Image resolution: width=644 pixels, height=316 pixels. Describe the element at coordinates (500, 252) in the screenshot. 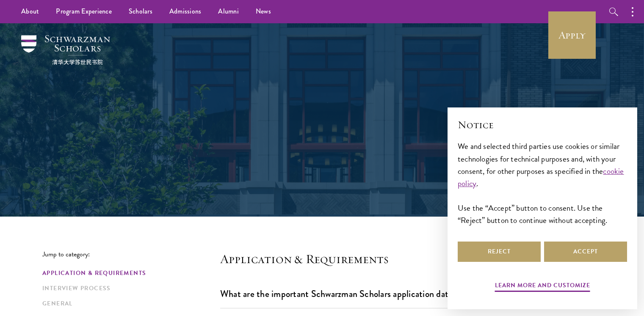

I see `button: Reject` at that location.